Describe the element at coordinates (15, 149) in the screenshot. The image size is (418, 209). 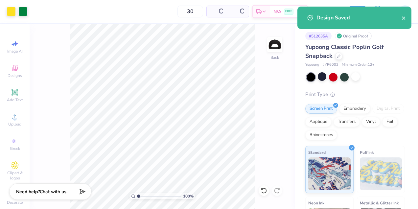
I see `span: Greek` at that location.